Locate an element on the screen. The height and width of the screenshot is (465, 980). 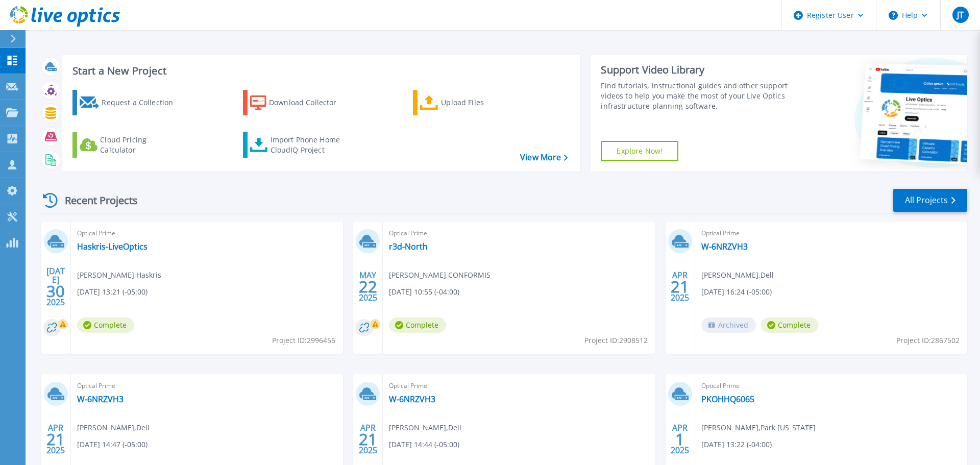
a: Request a Collection is located at coordinates (129, 103).